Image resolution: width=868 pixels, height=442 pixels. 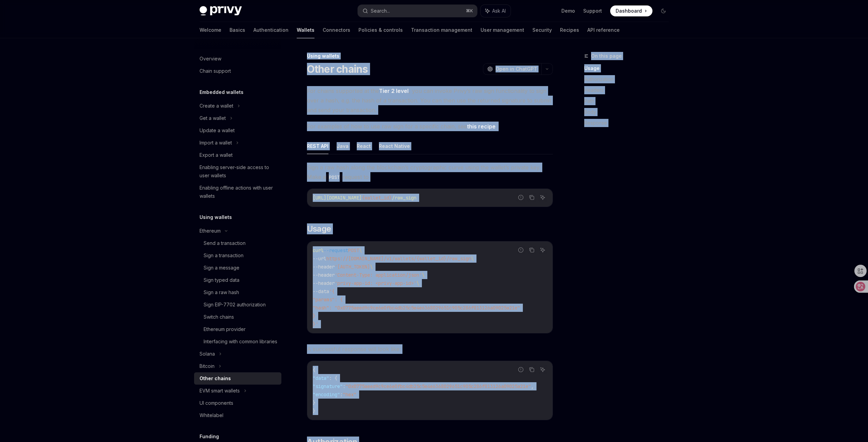 I want to click on div: UI components, so click(x=216, y=403).